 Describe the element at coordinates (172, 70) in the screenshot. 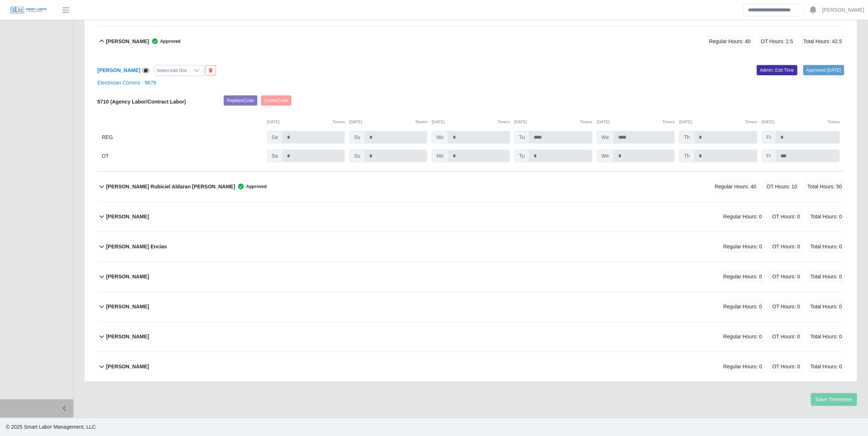

I see `div: Select Add Ons` at that location.